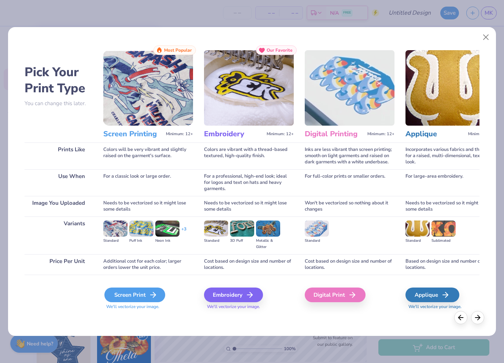  What do you see at coordinates (349, 88) in the screenshot?
I see `img: Digital Printing` at bounding box center [349, 88].